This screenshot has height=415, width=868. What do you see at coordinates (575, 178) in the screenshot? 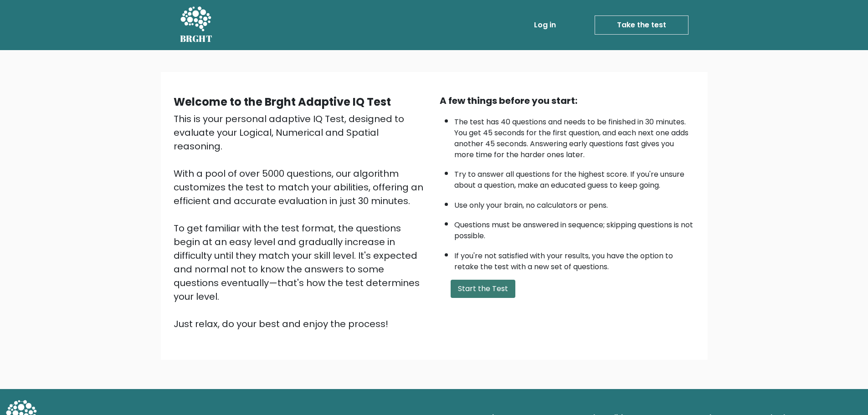
I see `li: Try to answer all questions for the highest score. If you're unsure about a question, make an edu...` at bounding box center [575, 178].